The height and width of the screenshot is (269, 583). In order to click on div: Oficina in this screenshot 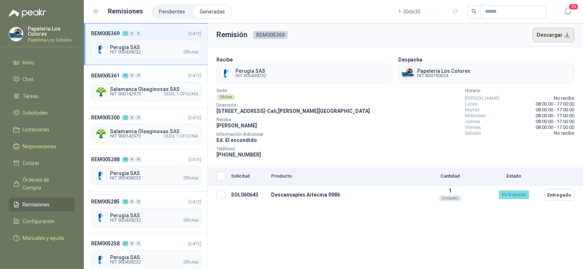, I will do `click(226, 97)`.